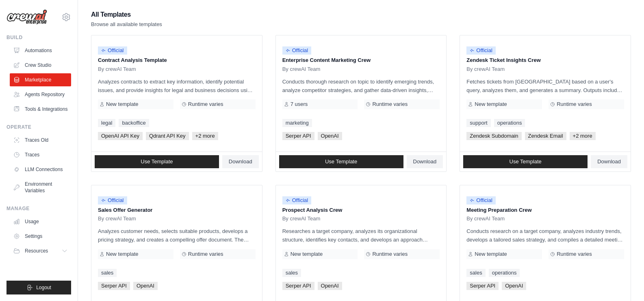 The image size is (644, 301). I want to click on a: Crew Studio, so click(40, 65).